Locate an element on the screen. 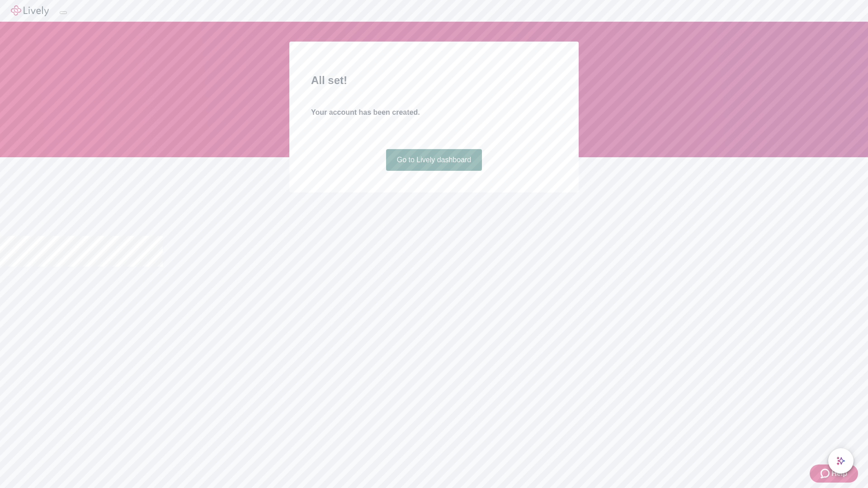 This screenshot has height=488, width=868. a: Go to Lively dashboard is located at coordinates (434, 160).